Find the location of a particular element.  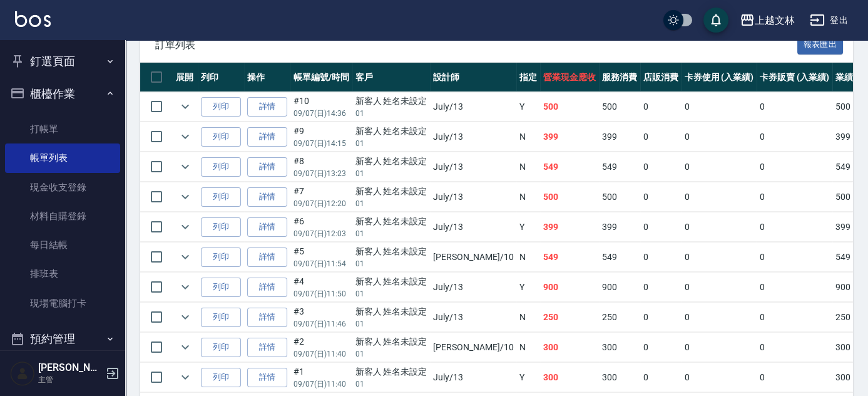

a: 報表匯出 is located at coordinates (821, 44).